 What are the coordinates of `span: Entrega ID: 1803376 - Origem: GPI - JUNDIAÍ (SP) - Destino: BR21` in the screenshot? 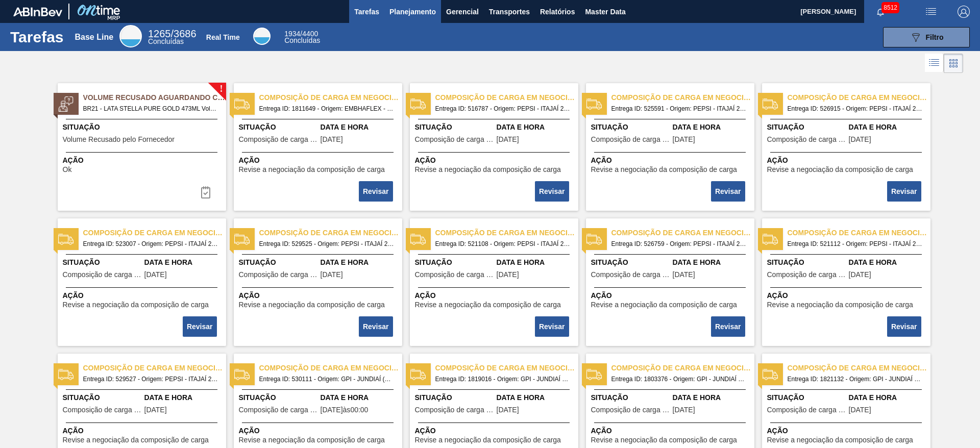 It's located at (679, 379).